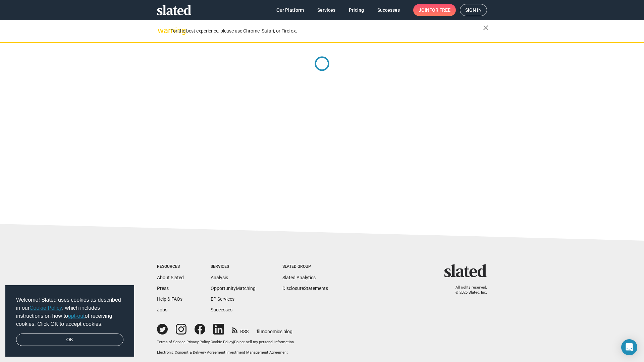 The image size is (644, 362). What do you see at coordinates (162, 310) in the screenshot?
I see `a: Jobs` at bounding box center [162, 310].